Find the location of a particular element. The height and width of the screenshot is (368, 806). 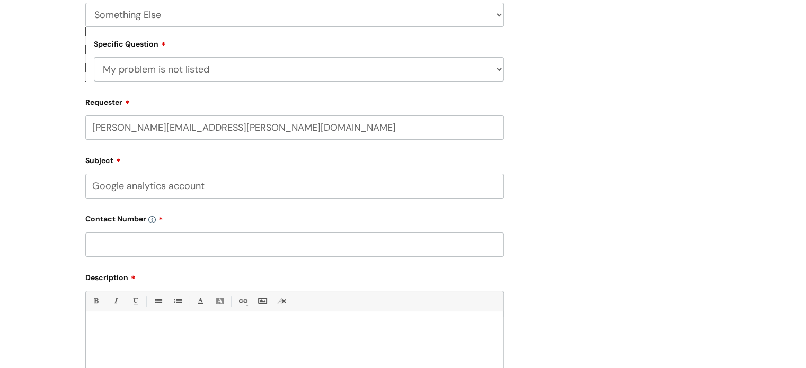

a: Bold (Ctrl-B) is located at coordinates (95, 301).